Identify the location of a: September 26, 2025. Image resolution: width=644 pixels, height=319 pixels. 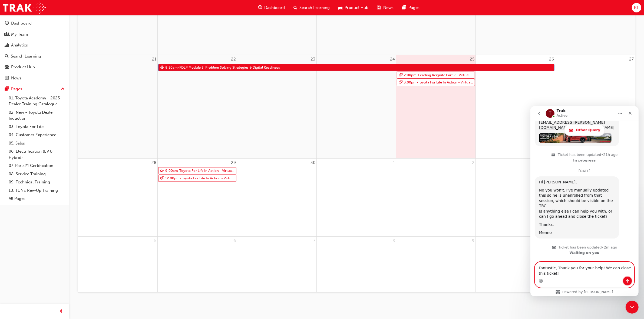
(552, 59).